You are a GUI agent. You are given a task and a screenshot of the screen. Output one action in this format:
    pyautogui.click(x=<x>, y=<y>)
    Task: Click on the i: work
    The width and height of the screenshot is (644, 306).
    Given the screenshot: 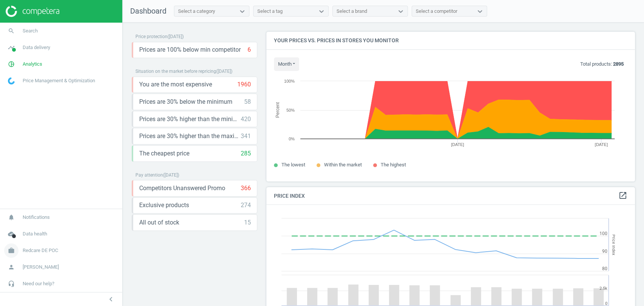 What is the action you would take?
    pyautogui.click(x=11, y=250)
    